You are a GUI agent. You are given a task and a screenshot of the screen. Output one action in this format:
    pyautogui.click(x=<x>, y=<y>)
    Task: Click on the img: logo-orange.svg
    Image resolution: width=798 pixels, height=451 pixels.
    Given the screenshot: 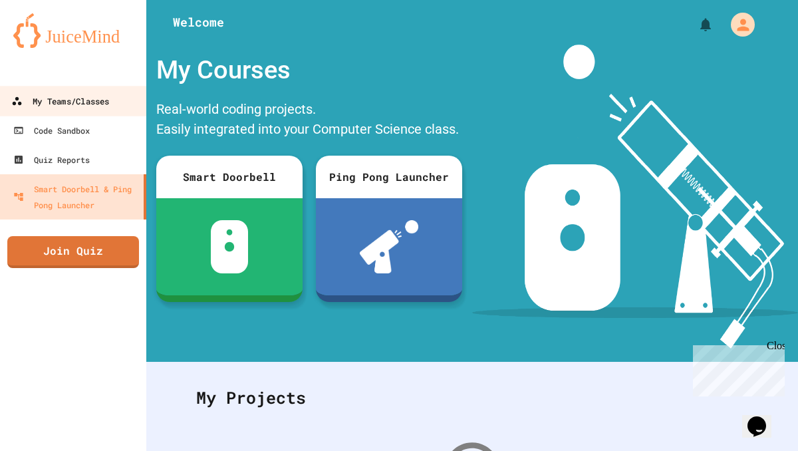 What is the action you would take?
    pyautogui.click(x=73, y=31)
    